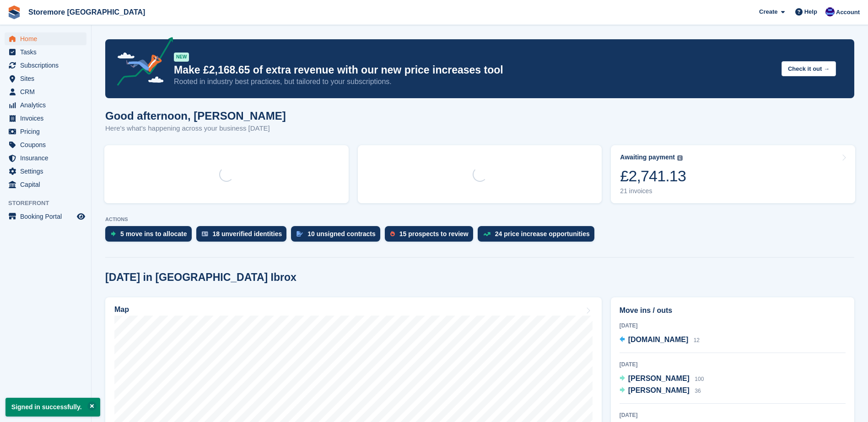 Image resolution: width=868 pixels, height=422 pixels. Describe the element at coordinates (538, 236) in the screenshot. I see `a: 24 price increase opportunities` at that location.